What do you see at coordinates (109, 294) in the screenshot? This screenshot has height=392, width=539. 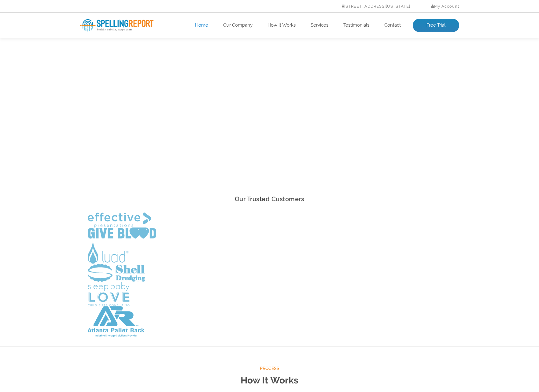 I see `img: Sleep Baby Love` at bounding box center [109, 294].